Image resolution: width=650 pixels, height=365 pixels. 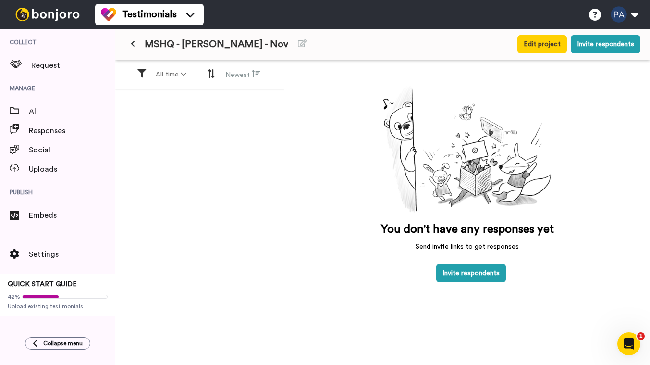 What do you see at coordinates (641, 336) in the screenshot?
I see `span: 1` at bounding box center [641, 336].